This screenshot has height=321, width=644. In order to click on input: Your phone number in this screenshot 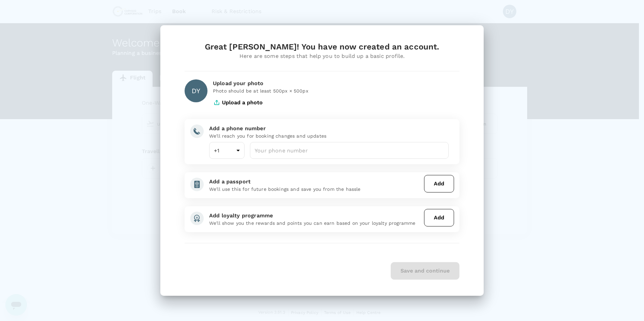, I will do `click(349, 150)`.